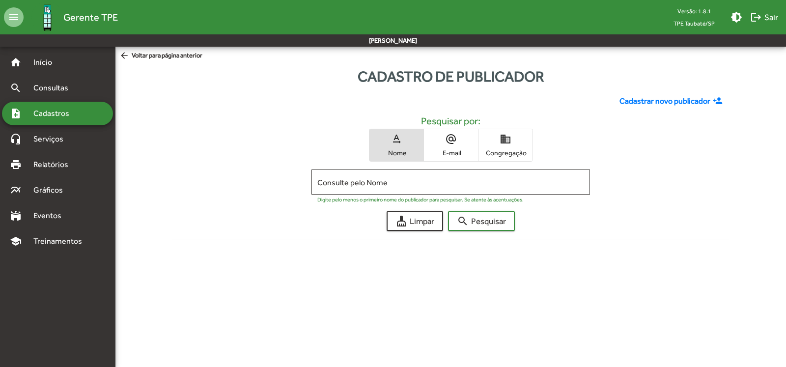 Image resolution: width=786 pixels, height=367 pixels. What do you see at coordinates (451, 145) in the screenshot?
I see `button: E-mail` at bounding box center [451, 145].